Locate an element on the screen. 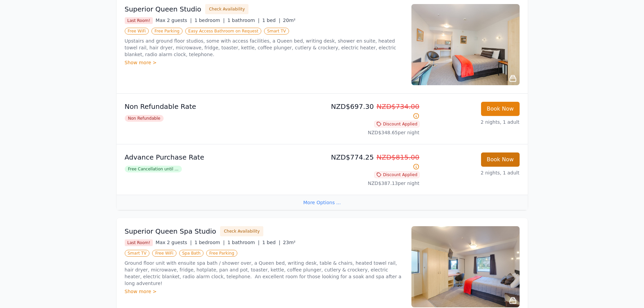 This screenshot has width=644, height=308. p: NZD$348.65 per night is located at coordinates (372, 133).